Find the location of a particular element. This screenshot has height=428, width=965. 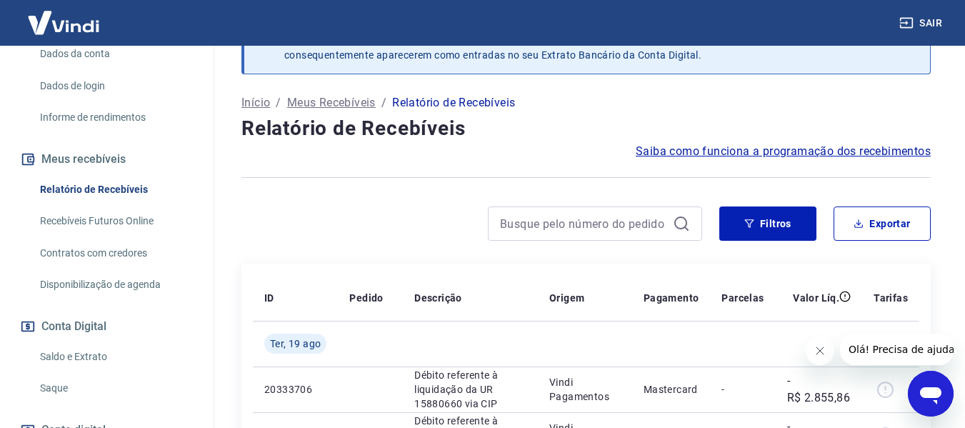

a: Dados da conta is located at coordinates (115, 54).